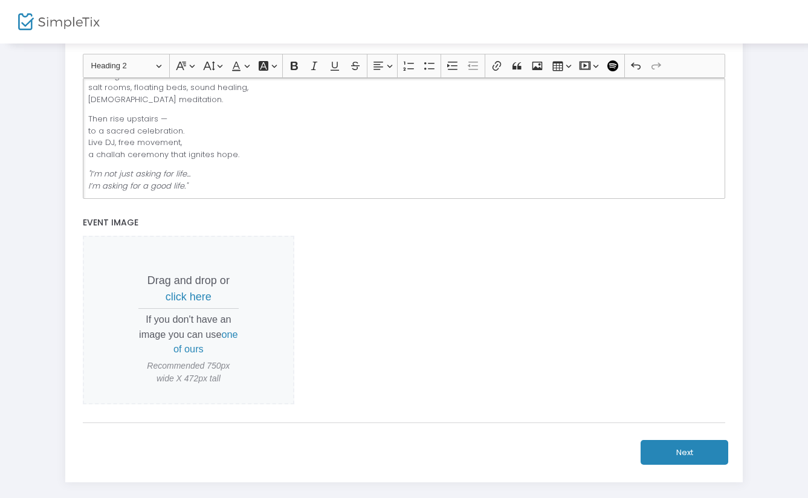  I want to click on div: Editor toolbar, so click(404, 66).